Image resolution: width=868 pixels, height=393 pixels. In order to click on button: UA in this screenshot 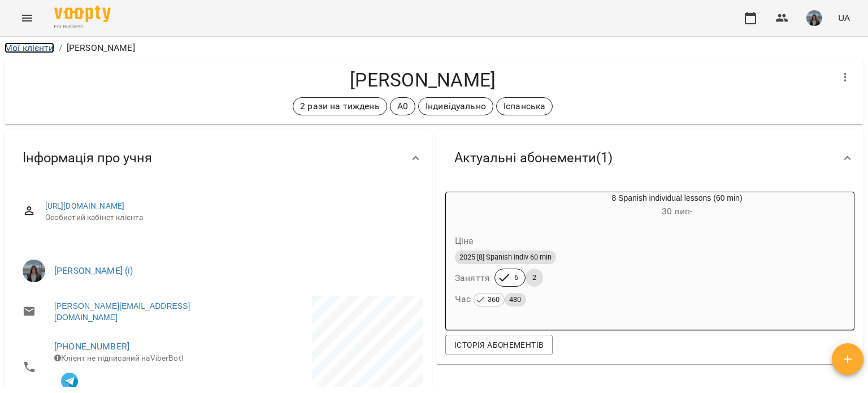, I will do `click(844, 17)`.